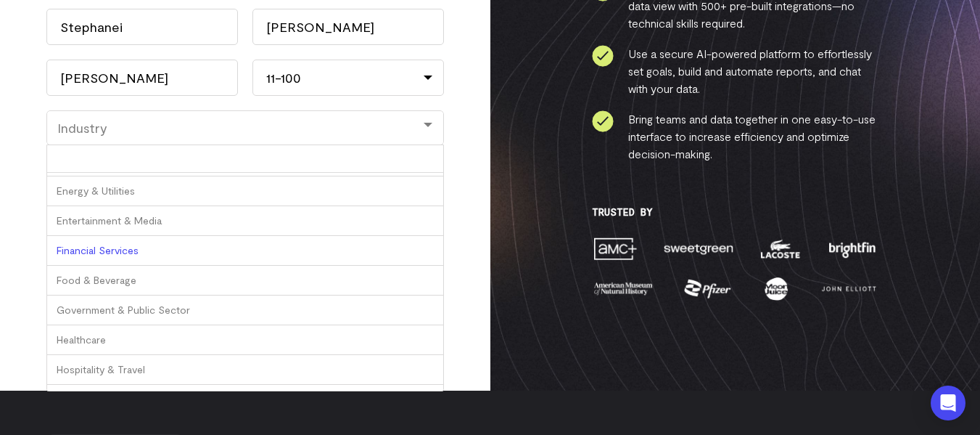 This screenshot has width=980, height=435. I want to click on div: Government & Public Sector, so click(245, 310).